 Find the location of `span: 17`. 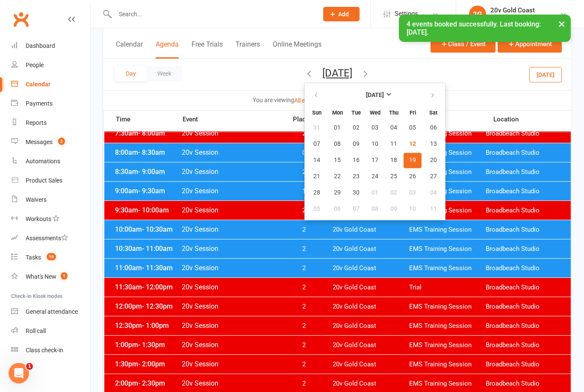

span: 17 is located at coordinates (375, 160).